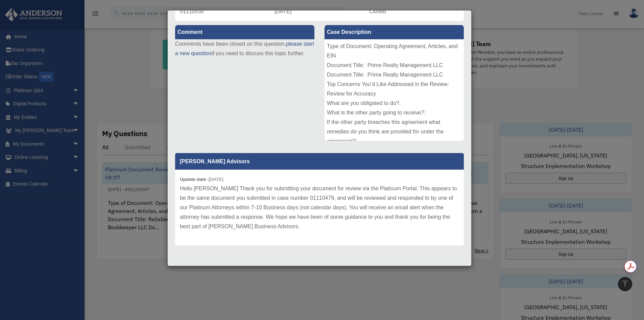 This screenshot has width=644, height=320. I want to click on label: Comment, so click(245, 32).